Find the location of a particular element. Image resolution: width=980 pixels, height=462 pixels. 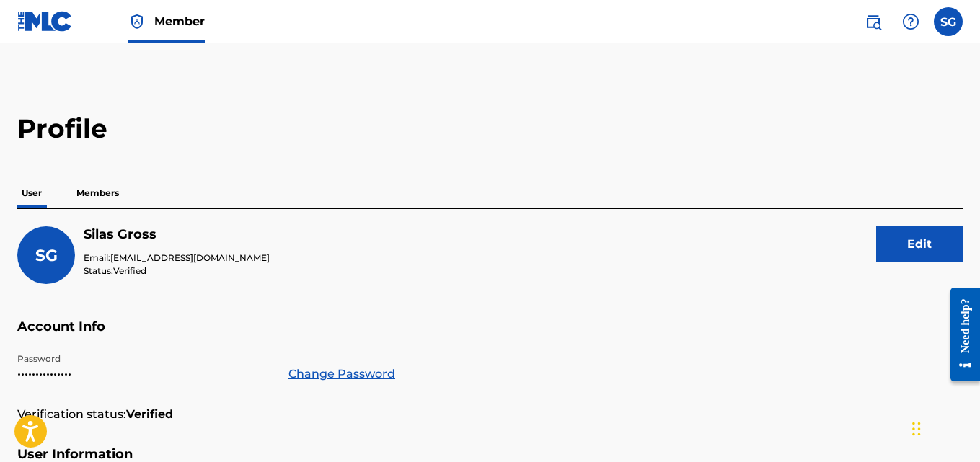

div: Open Resource Center is located at coordinates (25, 58).